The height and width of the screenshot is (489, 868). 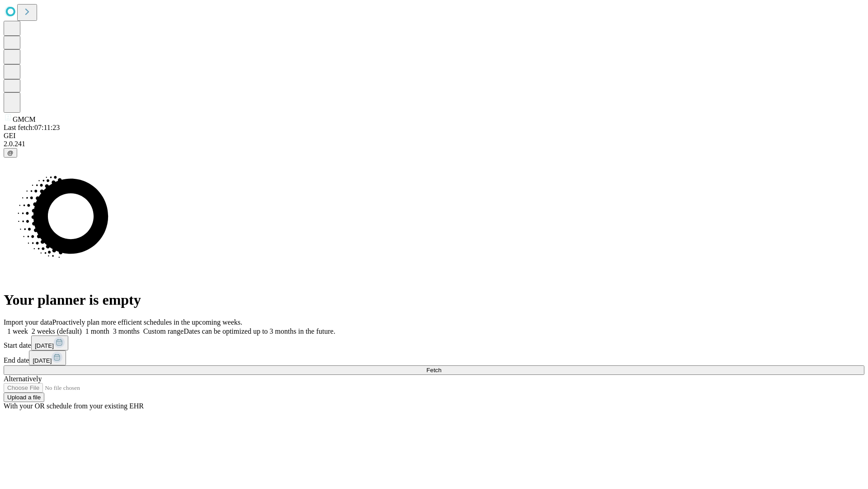 I want to click on button: Fetch, so click(x=434, y=370).